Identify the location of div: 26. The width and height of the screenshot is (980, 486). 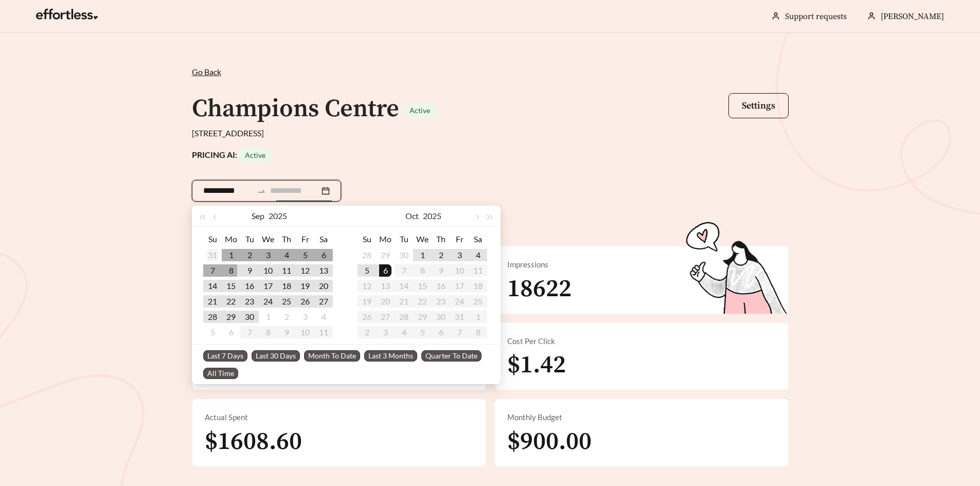
(305, 301).